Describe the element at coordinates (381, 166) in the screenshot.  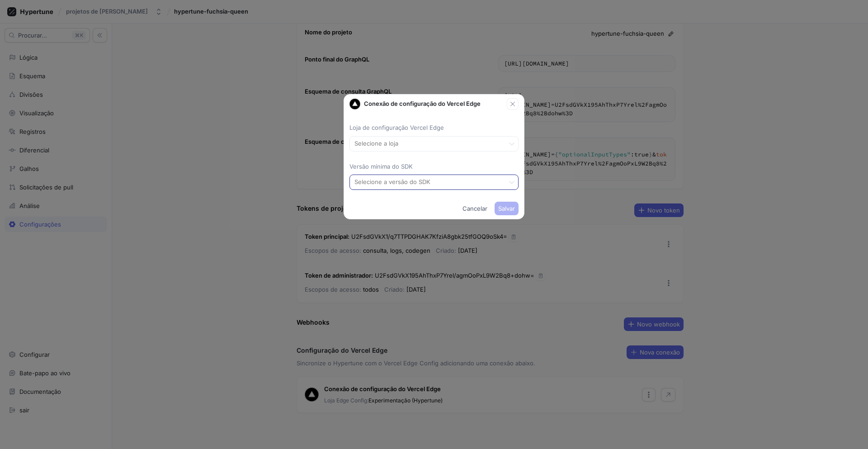
I see `font: Versão mínima do SDK` at that location.